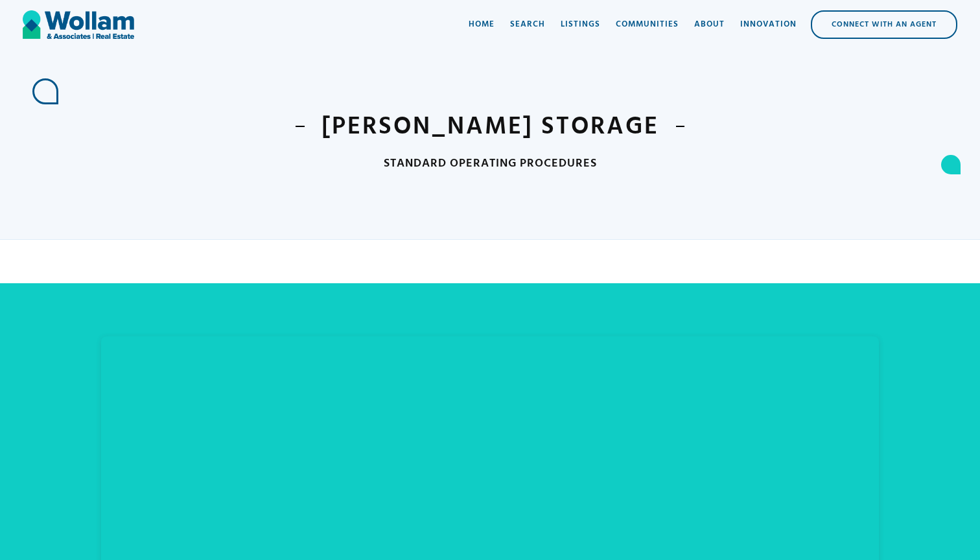  Describe the element at coordinates (528, 24) in the screenshot. I see `div: Search` at that location.